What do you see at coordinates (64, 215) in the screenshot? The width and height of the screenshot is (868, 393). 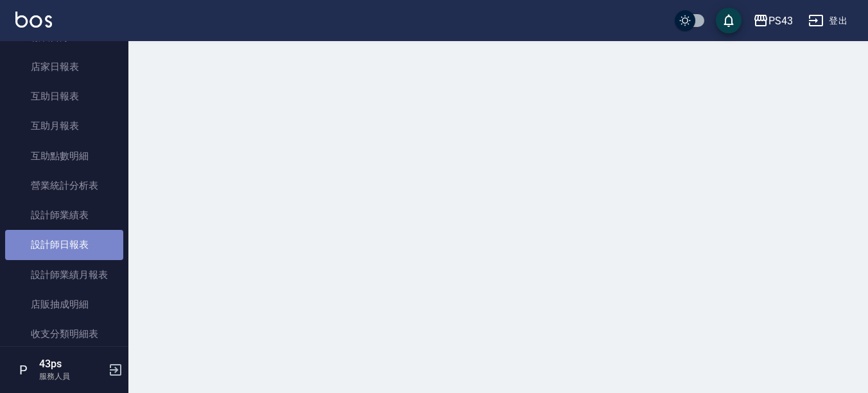 I see `a: 設計師業績表` at bounding box center [64, 215].